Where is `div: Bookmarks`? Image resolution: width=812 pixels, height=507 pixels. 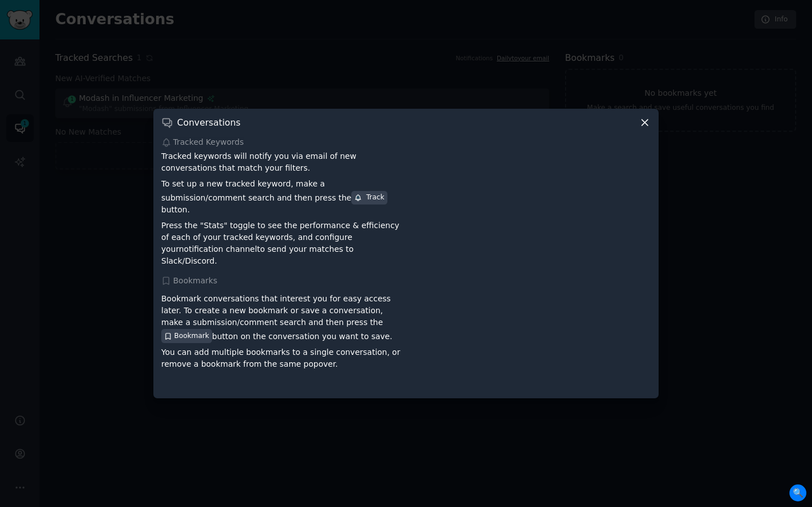
div: Bookmarks is located at coordinates (406, 281).